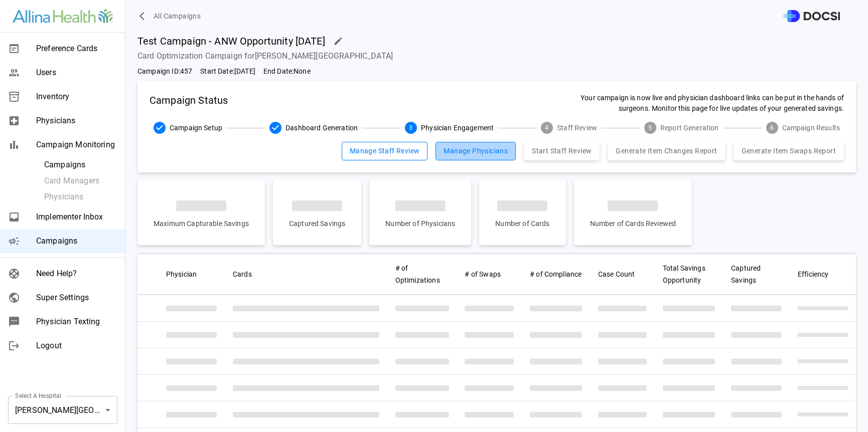  What do you see at coordinates (577, 128) in the screenshot?
I see `span: Staff Review` at bounding box center [577, 128].